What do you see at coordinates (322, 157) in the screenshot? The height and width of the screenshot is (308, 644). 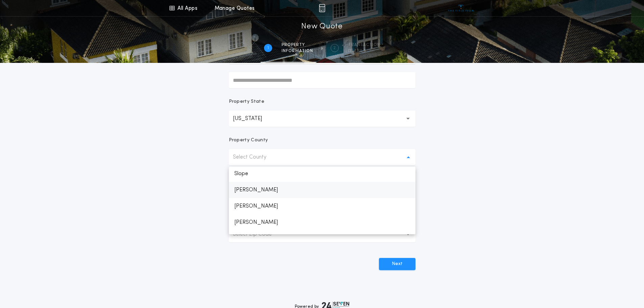 I see `button: Select County` at bounding box center [322, 157].